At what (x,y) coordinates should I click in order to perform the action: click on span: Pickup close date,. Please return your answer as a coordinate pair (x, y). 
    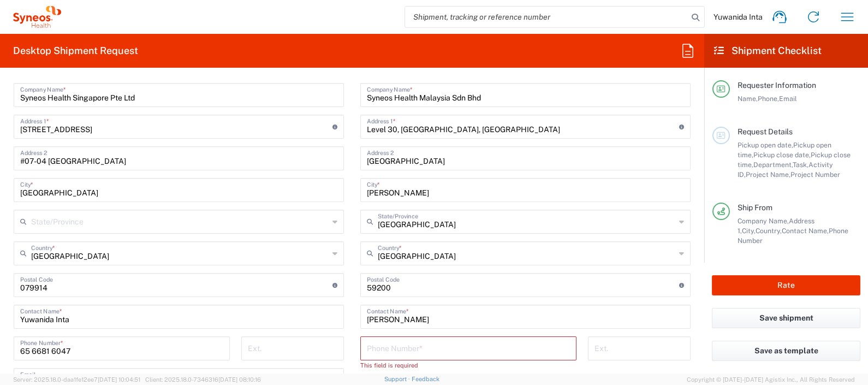
    Looking at the image, I should click on (781, 155).